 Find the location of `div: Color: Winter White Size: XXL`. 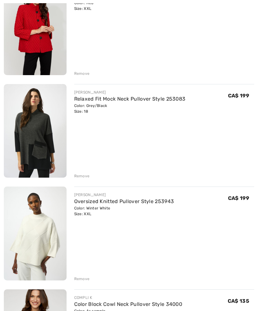

div: Color: Winter White Size: XXL is located at coordinates (124, 211).